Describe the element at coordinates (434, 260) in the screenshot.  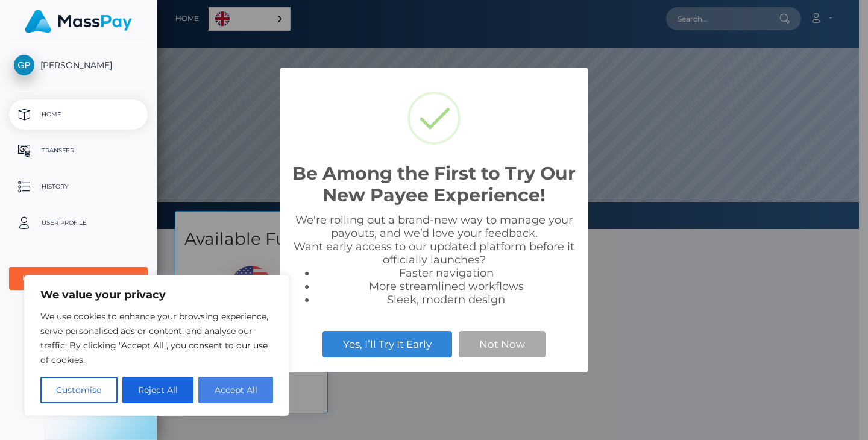
I see `div: We're rolling out a brand-new way to manage your payouts, and we’d love your feedback. Want early...` at that location.